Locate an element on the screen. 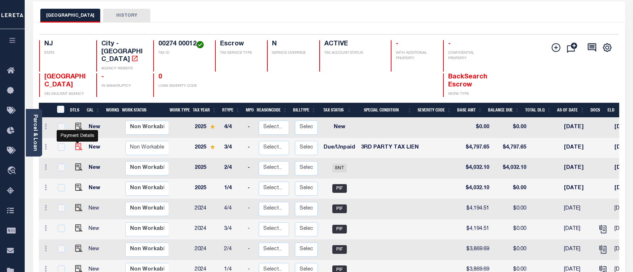  th: Work Status is located at coordinates (144, 110).